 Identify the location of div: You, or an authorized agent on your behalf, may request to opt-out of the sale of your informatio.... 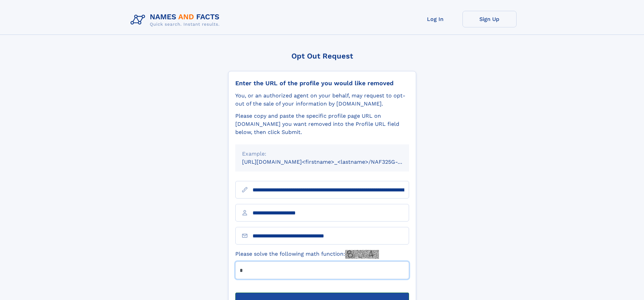
(322, 100).